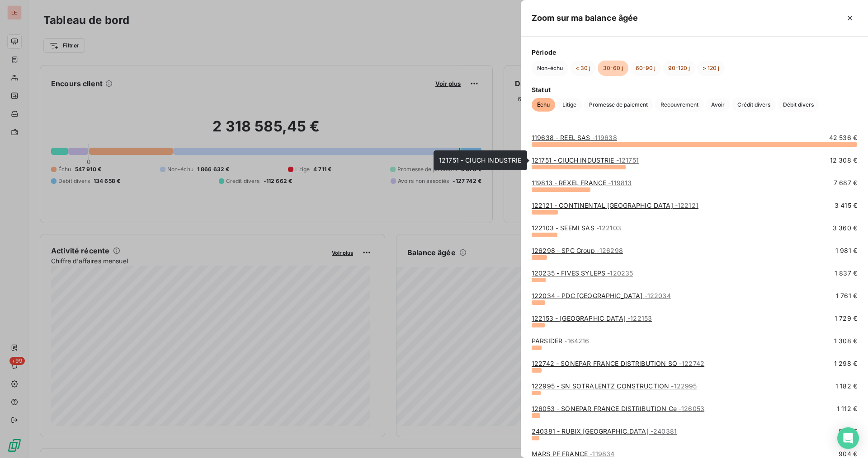 Image resolution: width=868 pixels, height=458 pixels. Describe the element at coordinates (577, 250) in the screenshot. I see `a: 126298 - SPC Group` at that location.